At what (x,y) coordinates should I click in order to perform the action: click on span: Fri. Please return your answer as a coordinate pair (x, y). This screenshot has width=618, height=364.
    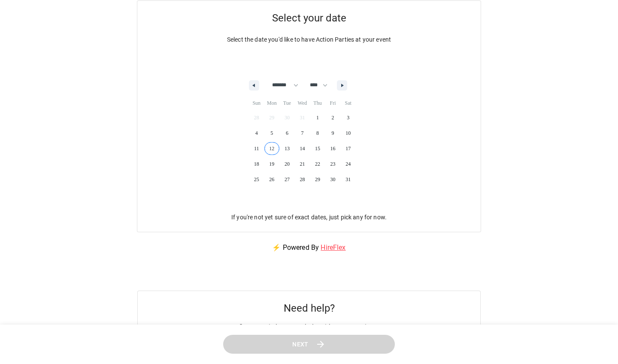
    Looking at the image, I should click on (333, 103).